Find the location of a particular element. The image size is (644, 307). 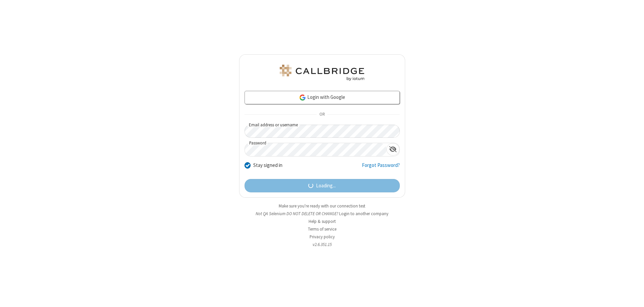

button: Loading... is located at coordinates (322, 186).